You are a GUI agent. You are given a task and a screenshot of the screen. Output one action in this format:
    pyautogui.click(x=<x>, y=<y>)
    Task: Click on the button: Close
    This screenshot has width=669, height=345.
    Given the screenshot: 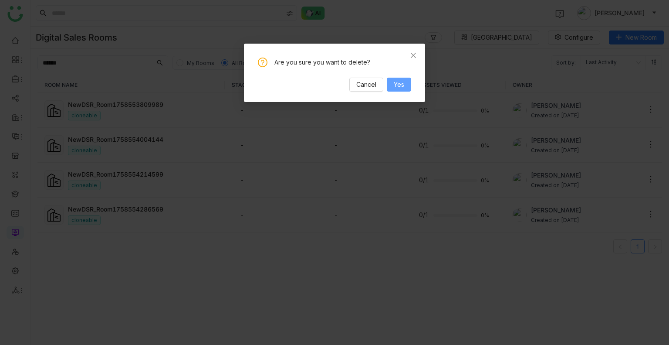 What is the action you would take?
    pyautogui.click(x=414, y=55)
    